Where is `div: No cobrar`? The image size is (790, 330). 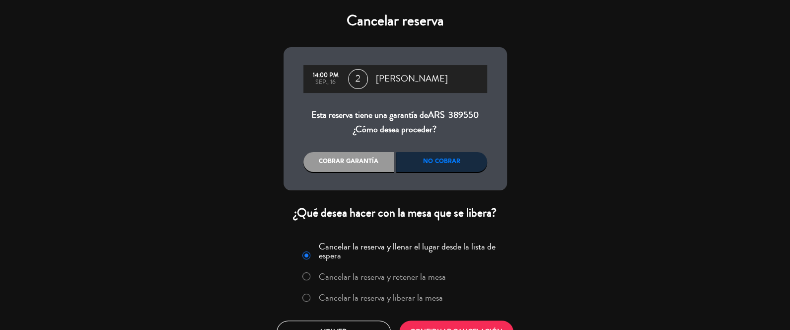 div: No cobrar is located at coordinates (441, 162).